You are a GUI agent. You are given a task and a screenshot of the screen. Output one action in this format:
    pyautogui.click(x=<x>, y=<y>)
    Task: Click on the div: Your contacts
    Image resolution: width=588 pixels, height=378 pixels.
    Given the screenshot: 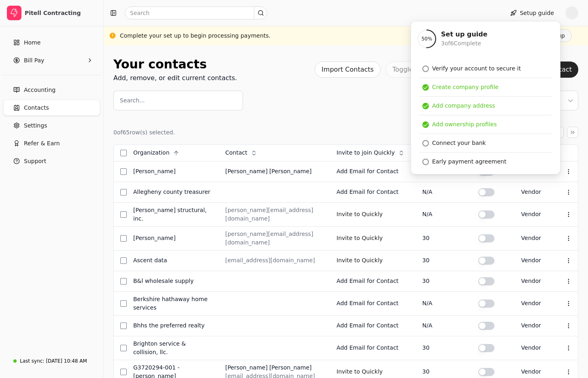 What is the action you would take?
    pyautogui.click(x=175, y=64)
    